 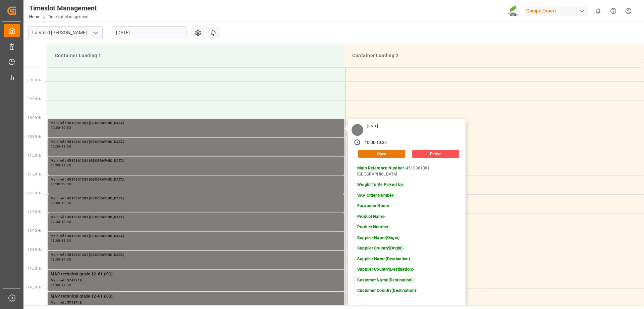 I want to click on span: 11:30 Hr, so click(x=34, y=174).